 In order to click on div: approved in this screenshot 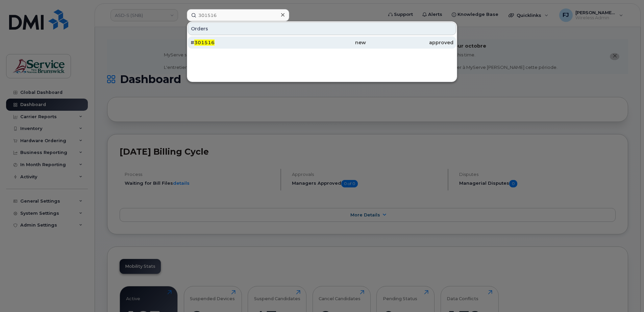, I will do `click(409, 42)`.